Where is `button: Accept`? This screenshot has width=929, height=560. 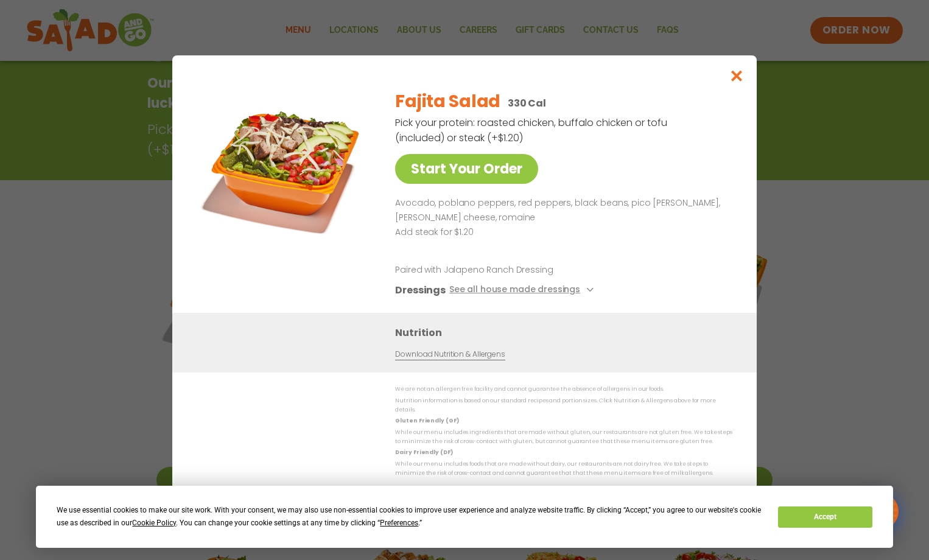 button: Accept is located at coordinates (825, 517).